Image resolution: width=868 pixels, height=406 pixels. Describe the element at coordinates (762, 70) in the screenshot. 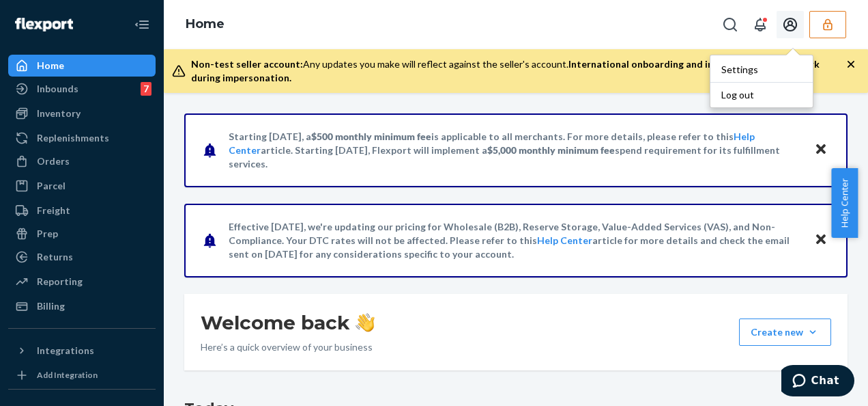

I see `a: Settings` at that location.